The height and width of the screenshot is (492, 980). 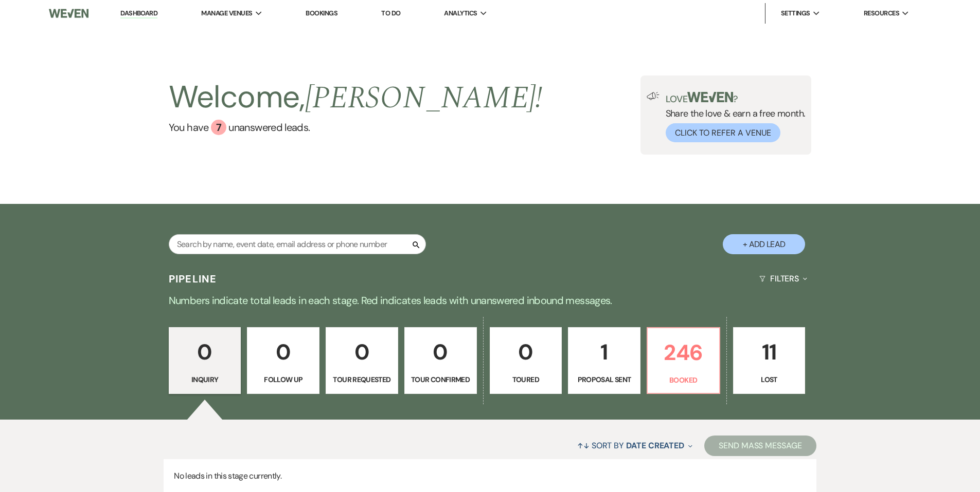 What do you see at coordinates (722, 132) in the screenshot?
I see `button: Click to Refer a Venue` at bounding box center [722, 132].